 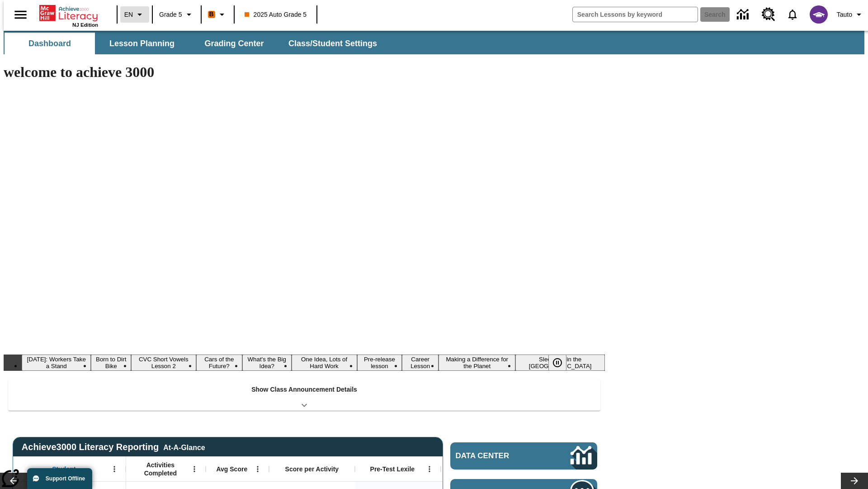 What do you see at coordinates (217, 14) in the screenshot?
I see `button: Boost Class color is orange. Change class color` at bounding box center [217, 14].